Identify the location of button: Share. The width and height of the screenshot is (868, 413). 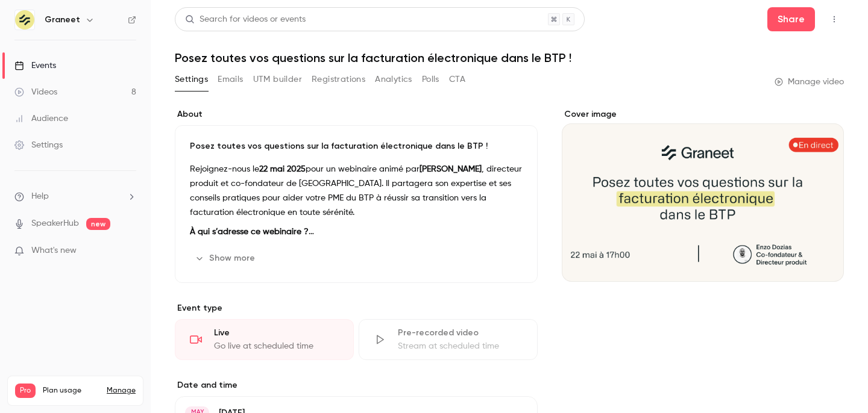
(791, 19).